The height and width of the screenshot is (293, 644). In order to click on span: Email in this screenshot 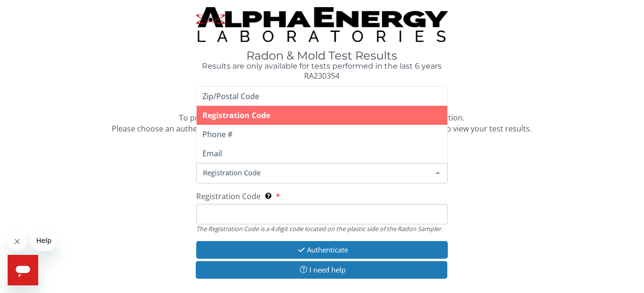, I will do `click(212, 154)`.